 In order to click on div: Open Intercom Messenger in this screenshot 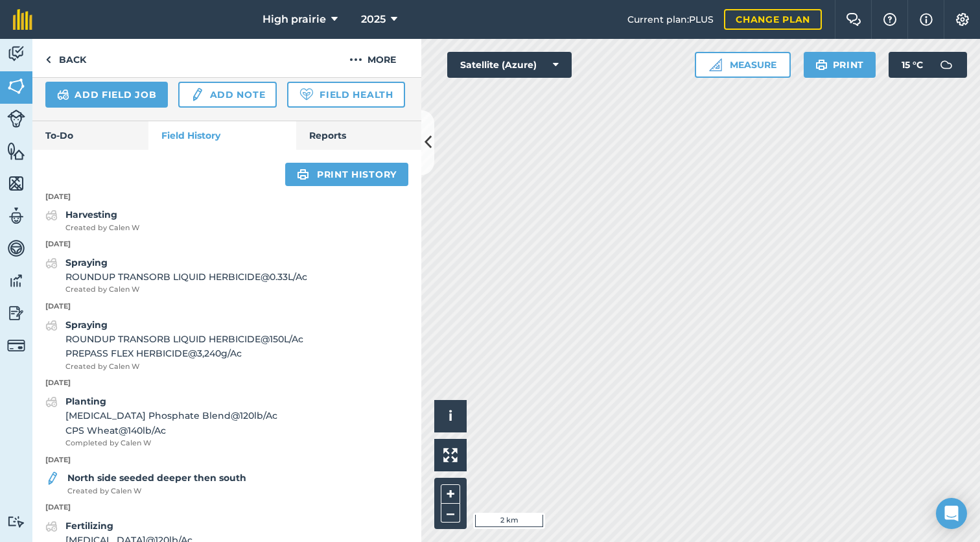, I will do `click(951, 513)`.